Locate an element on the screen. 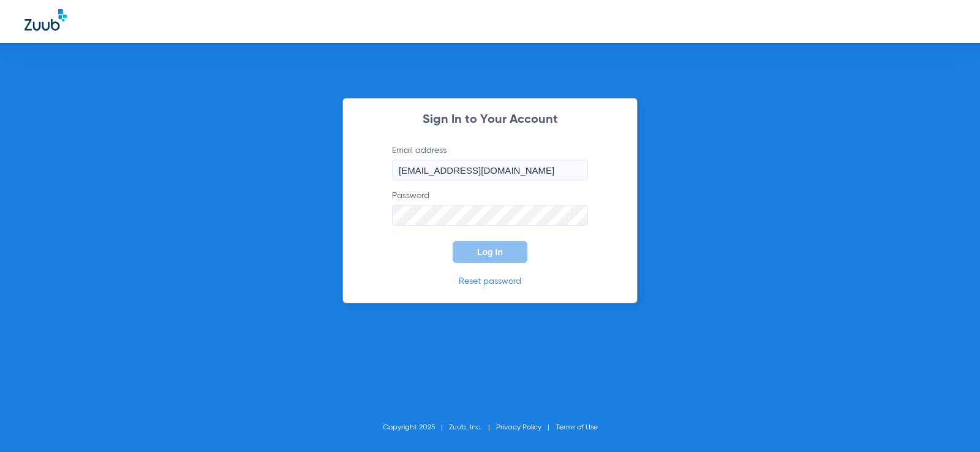 This screenshot has width=980, height=452. label: Password is located at coordinates (490, 208).